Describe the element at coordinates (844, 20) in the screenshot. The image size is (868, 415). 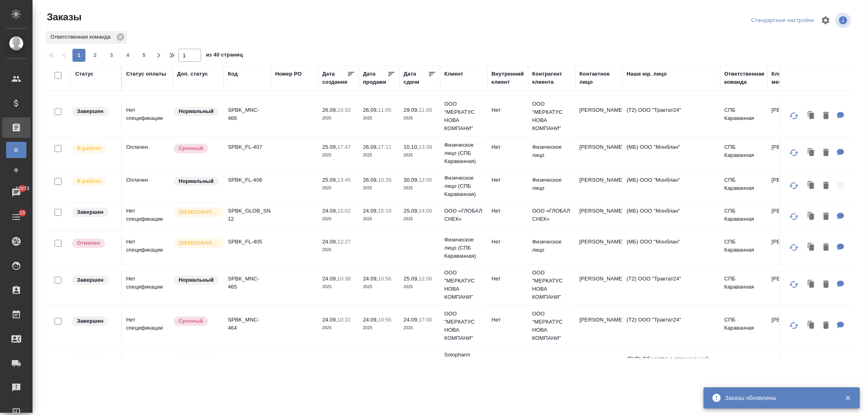
I see `span: Посмотреть информацию` at that location.